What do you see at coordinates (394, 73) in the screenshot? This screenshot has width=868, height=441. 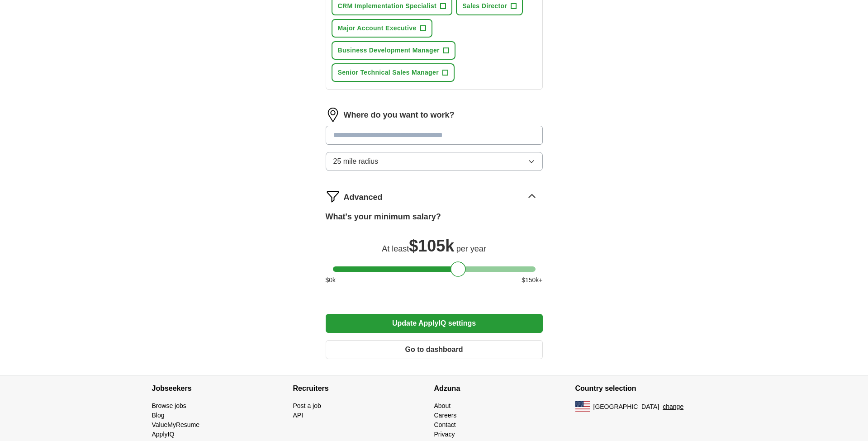 I see `button: Senior Technical Sales Manager` at bounding box center [394, 73].